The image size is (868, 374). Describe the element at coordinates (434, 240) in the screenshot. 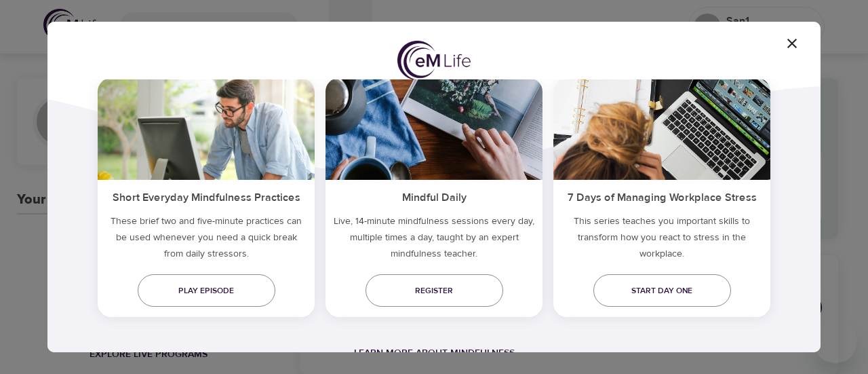

I see `p: Live, 14-minute mindfulness sessions every day, multiple times a day, taught by an expert mindful...` at that location.